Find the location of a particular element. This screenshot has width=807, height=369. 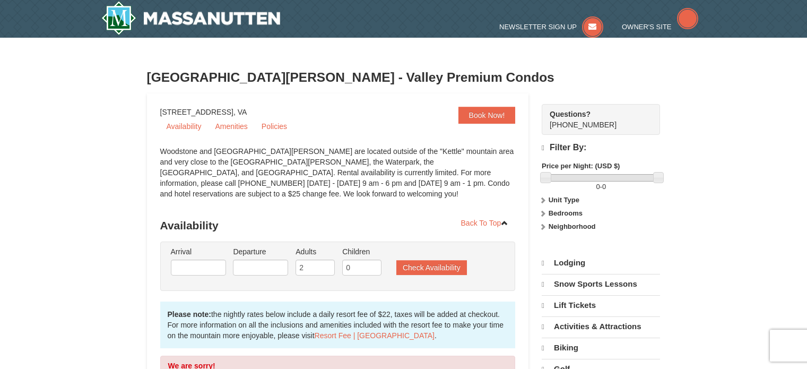

a: Owner's Site is located at coordinates (660, 27).